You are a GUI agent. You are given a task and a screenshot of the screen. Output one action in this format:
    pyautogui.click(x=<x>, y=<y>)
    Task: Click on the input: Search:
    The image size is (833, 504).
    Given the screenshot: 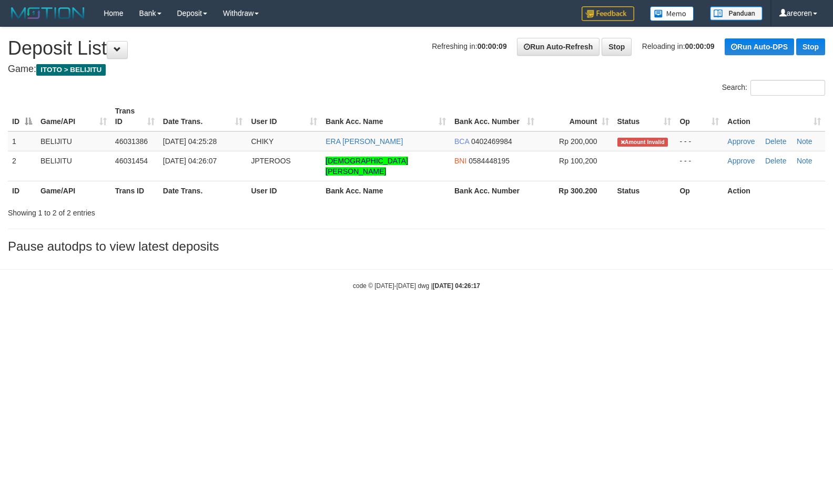 What is the action you would take?
    pyautogui.click(x=787, y=88)
    